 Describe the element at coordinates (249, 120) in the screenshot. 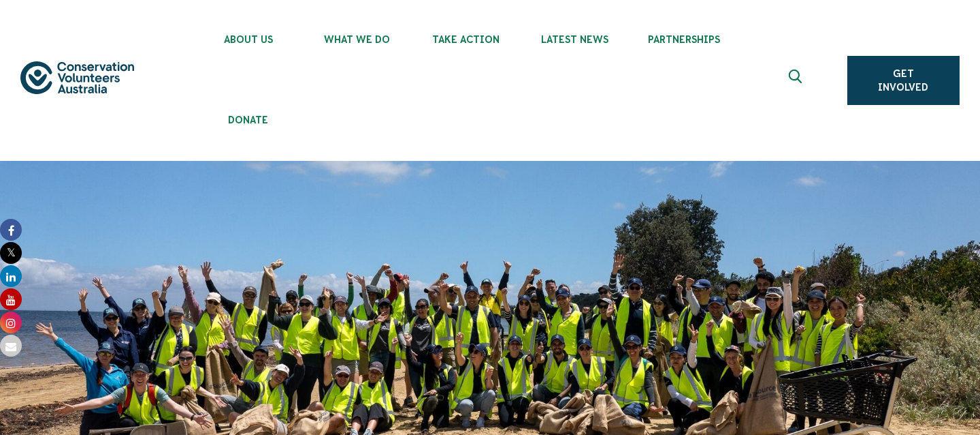

I see `span: Donate` at that location.